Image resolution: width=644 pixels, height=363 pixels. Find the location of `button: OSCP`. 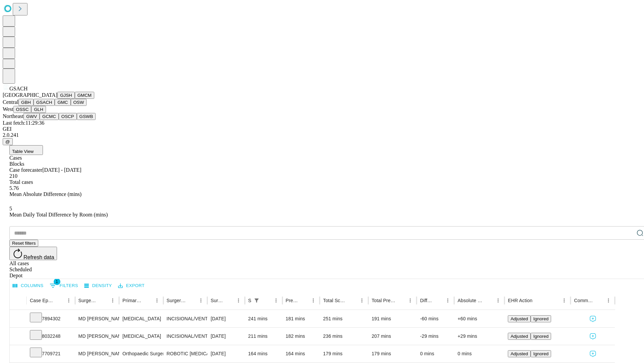

button: OSCP is located at coordinates (68, 116).